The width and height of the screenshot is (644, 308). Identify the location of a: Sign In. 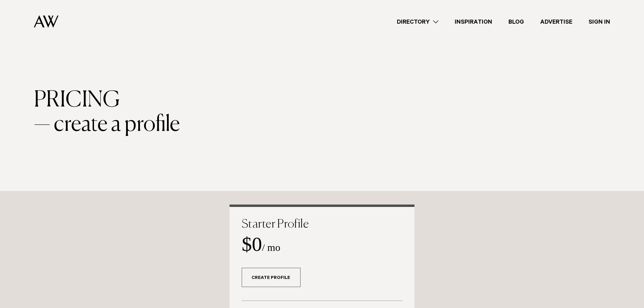
(599, 22).